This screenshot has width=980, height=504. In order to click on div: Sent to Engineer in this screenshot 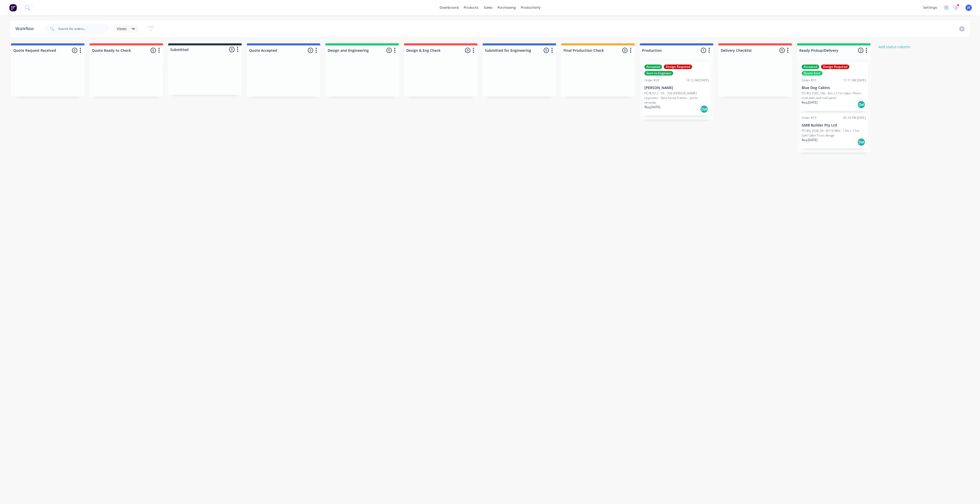, I will do `click(659, 73)`.